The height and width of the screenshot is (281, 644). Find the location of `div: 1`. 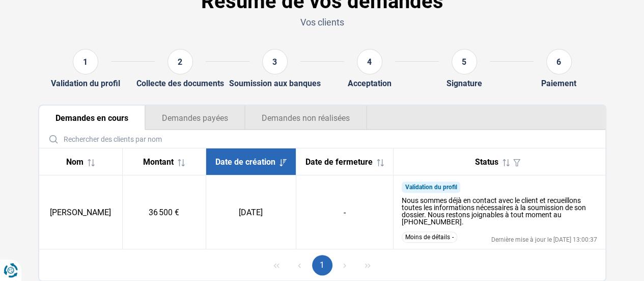

div: 1 is located at coordinates (85, 61).